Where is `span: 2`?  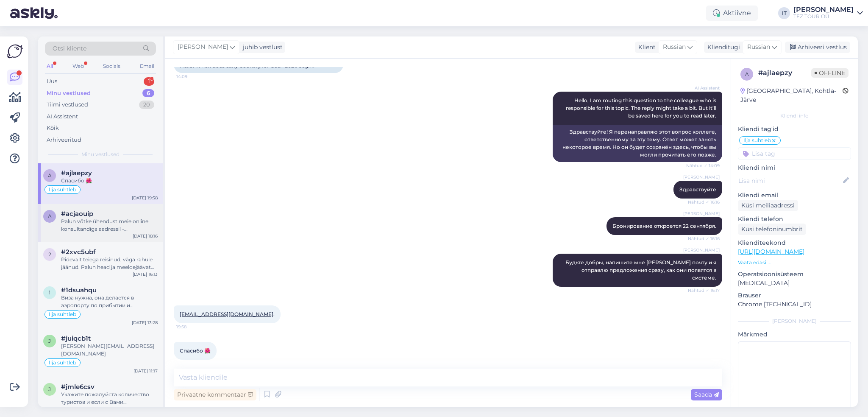 span: 2 is located at coordinates (49, 254).